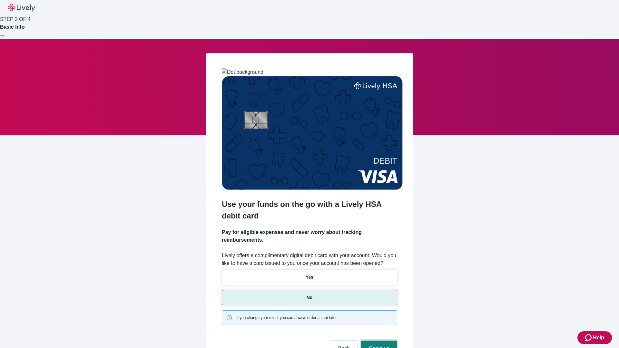 The width and height of the screenshot is (619, 348). I want to click on button: Yes, so click(310, 277).